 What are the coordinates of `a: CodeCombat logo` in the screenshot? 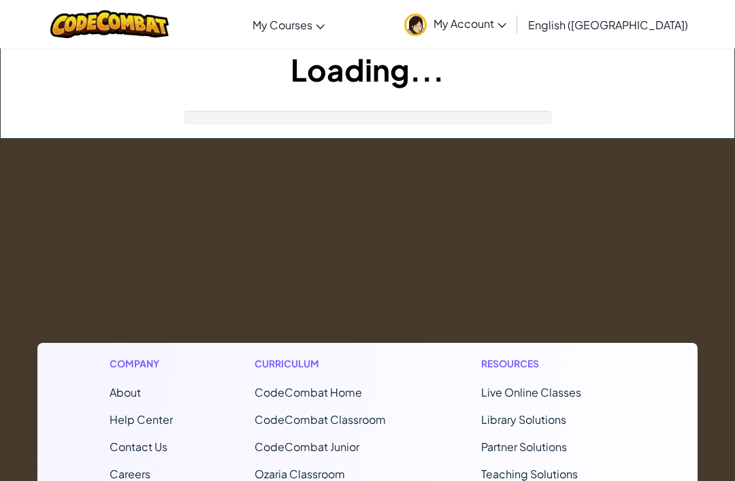 It's located at (110, 24).